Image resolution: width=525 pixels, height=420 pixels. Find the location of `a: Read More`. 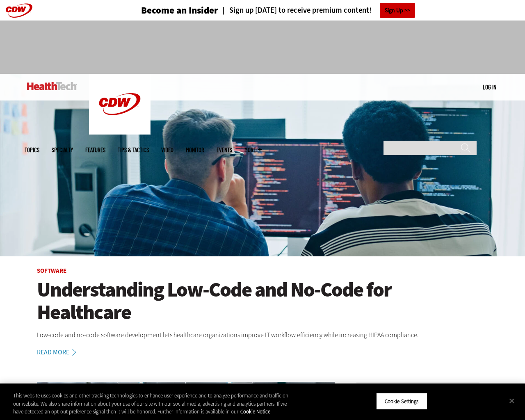

a: Read More is located at coordinates (61, 352).